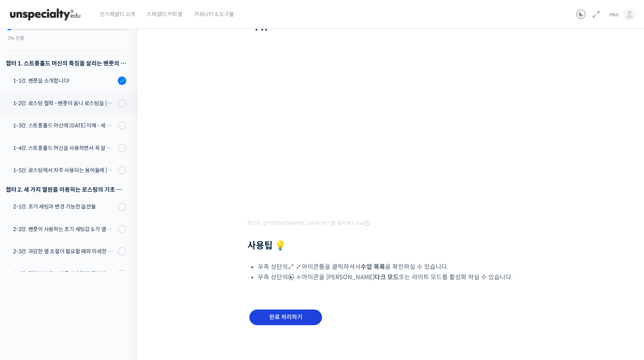 Image resolution: width=644 pixels, height=360 pixels. Describe the element at coordinates (373, 267) in the screenshot. I see `b: 수업 목록` at that location.